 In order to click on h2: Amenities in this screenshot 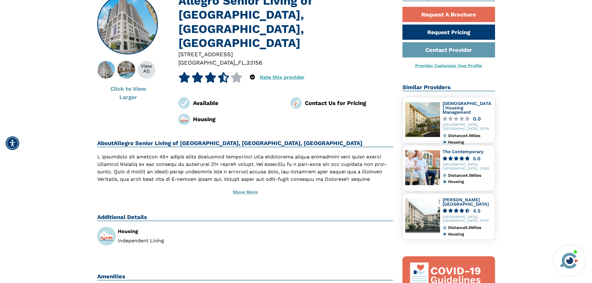, I will do `click(245, 277)`.